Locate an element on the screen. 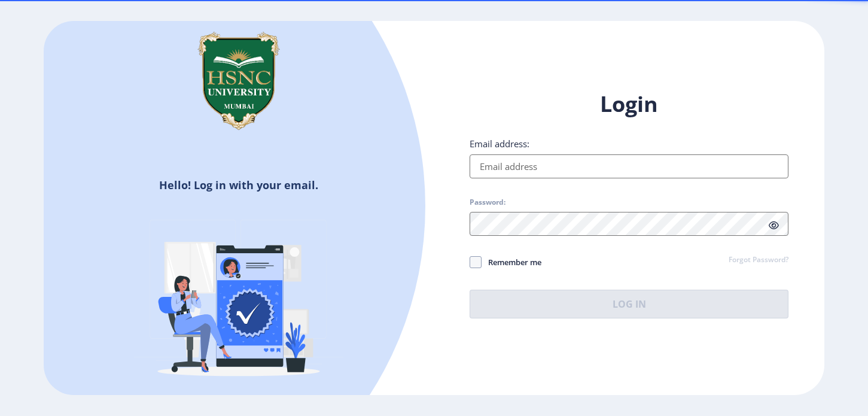 The width and height of the screenshot is (868, 416). label: Password: is located at coordinates (487, 203).